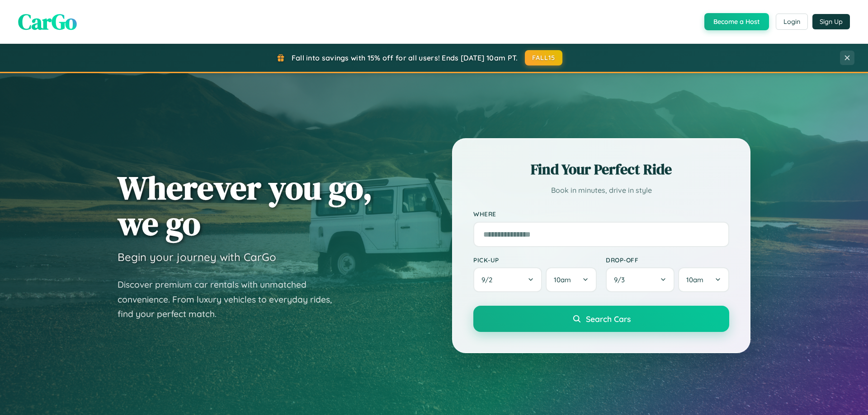 Image resolution: width=868 pixels, height=415 pixels. What do you see at coordinates (601, 214) in the screenshot?
I see `label: Where` at bounding box center [601, 214].